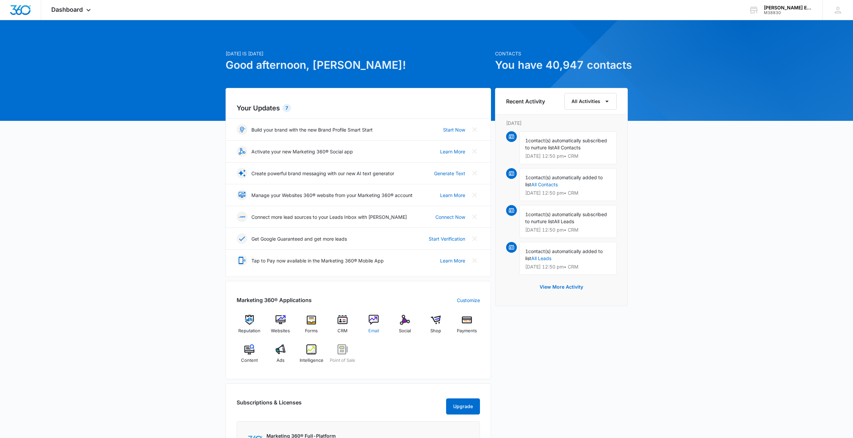 This screenshot has width=853, height=438. Describe the element at coordinates (281, 360) in the screenshot. I see `span: Ads` at that location.